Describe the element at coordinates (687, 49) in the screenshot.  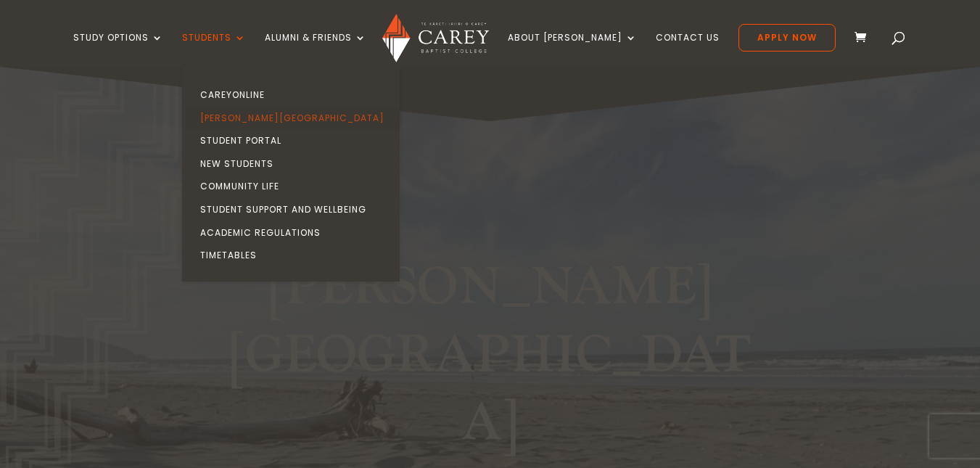
I see `a: Contact Us` at that location.